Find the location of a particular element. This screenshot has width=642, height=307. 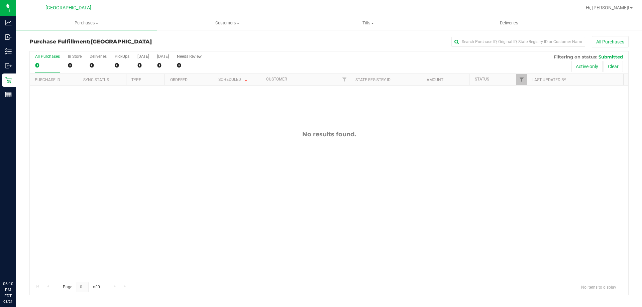

a: Tills is located at coordinates (368, 23).